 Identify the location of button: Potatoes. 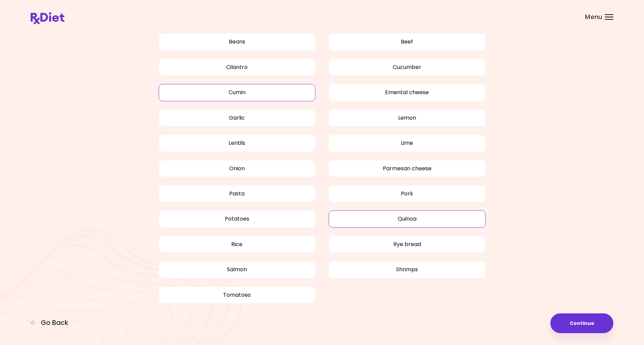
(237, 219).